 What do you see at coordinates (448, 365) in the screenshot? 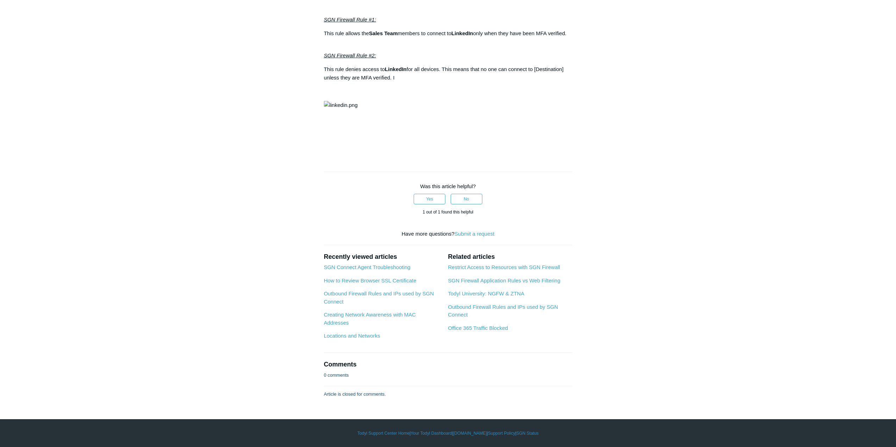
I see `h2: Comments` at bounding box center [448, 365].